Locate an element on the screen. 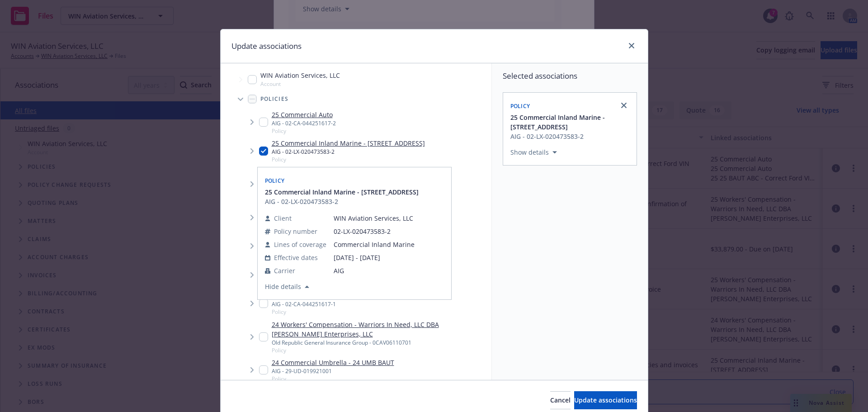 The image size is (868, 412). h1: Update associations is located at coordinates (266, 46).